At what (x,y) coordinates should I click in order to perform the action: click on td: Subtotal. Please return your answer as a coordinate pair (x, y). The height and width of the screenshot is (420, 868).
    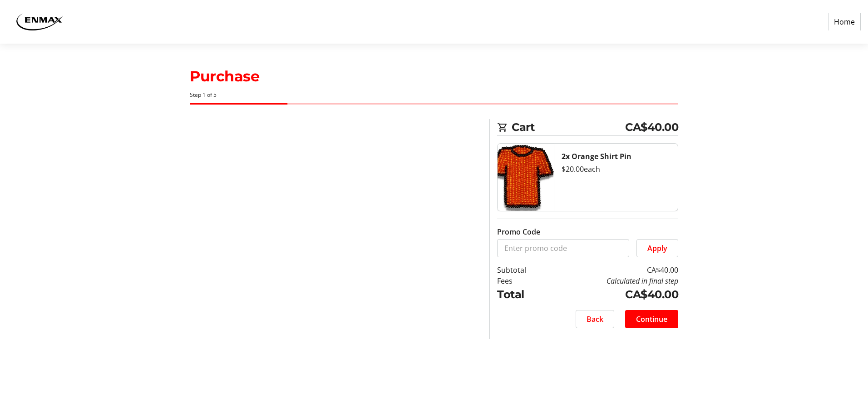
    Looking at the image, I should click on (523, 270).